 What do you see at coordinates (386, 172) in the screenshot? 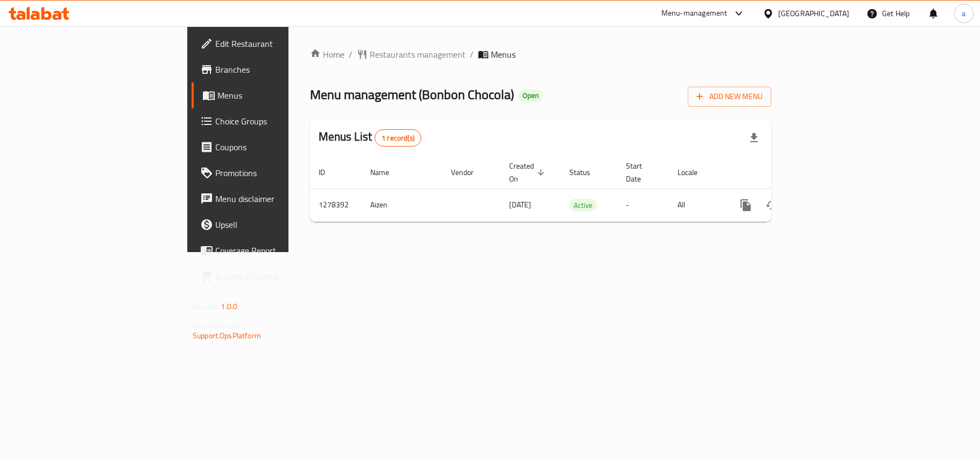
I see `span: Name` at bounding box center [386, 172].